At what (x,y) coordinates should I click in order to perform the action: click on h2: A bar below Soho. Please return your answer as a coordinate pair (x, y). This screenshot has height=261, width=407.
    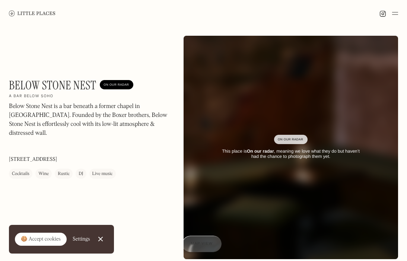
    Looking at the image, I should click on (31, 97).